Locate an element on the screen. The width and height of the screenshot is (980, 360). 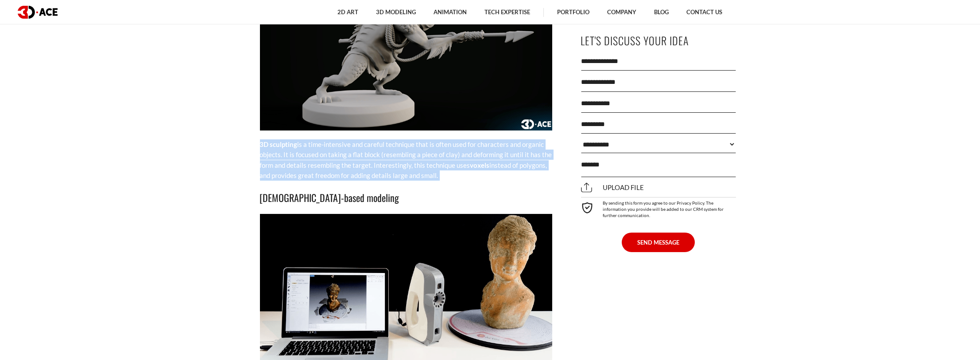
div: By sending this form you agree to our Privacy Policy. The information you provide will be added t... is located at coordinates (658, 207).